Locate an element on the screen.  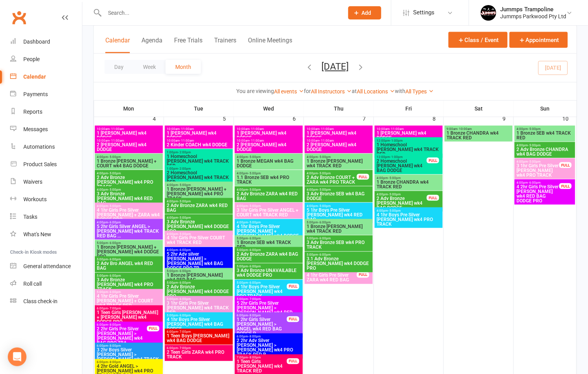
div: Reports is located at coordinates (33, 112).